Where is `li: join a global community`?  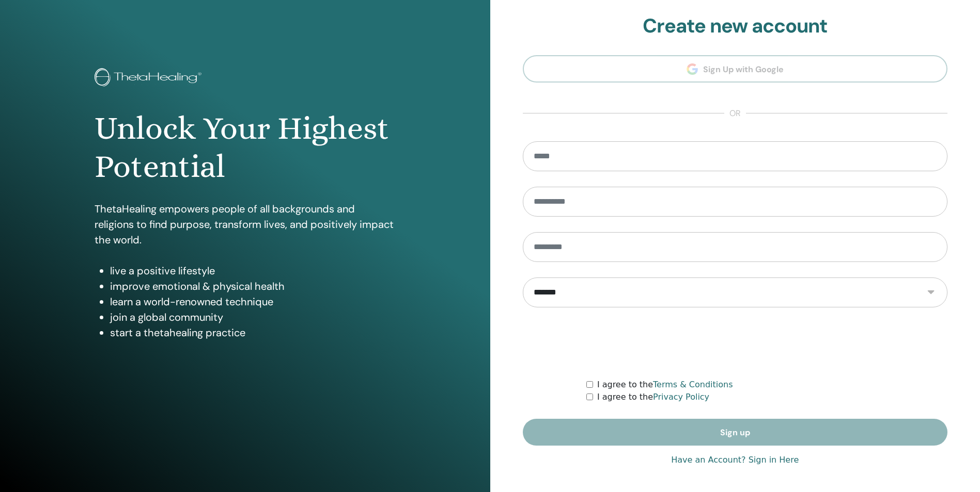
li: join a global community is located at coordinates (253, 317).